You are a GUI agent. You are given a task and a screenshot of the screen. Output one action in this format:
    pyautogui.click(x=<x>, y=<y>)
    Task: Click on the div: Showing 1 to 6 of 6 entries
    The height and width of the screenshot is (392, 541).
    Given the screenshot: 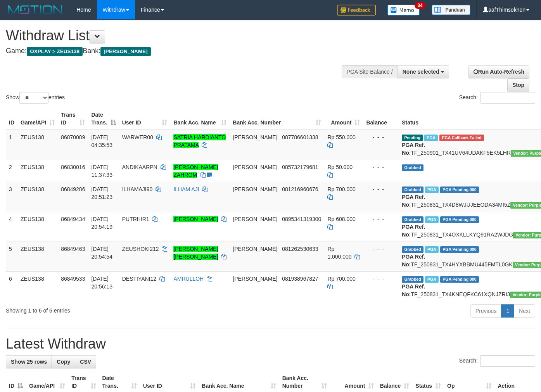 What is the action you would take?
    pyautogui.click(x=113, y=309)
    